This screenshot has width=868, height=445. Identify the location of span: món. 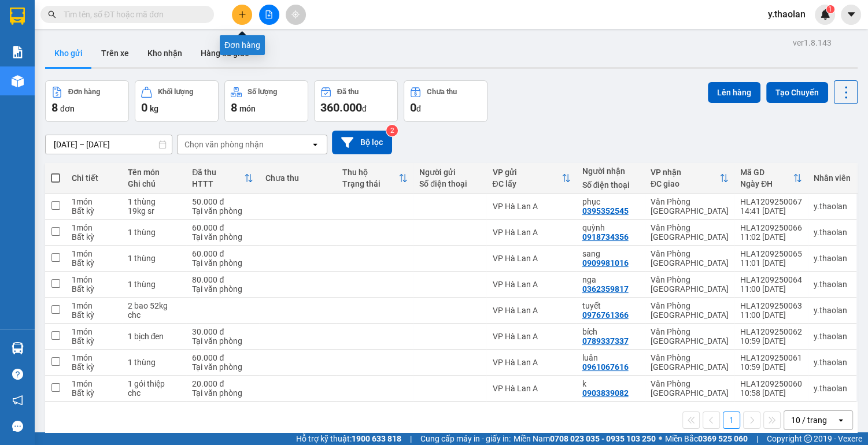
(248, 109).